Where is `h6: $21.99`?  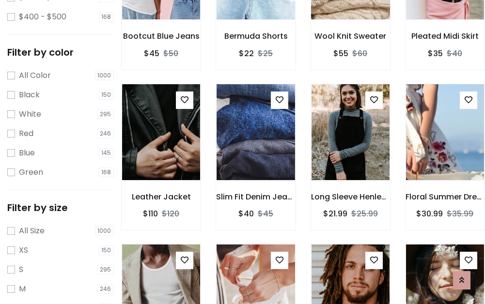 h6: $21.99 is located at coordinates (335, 214).